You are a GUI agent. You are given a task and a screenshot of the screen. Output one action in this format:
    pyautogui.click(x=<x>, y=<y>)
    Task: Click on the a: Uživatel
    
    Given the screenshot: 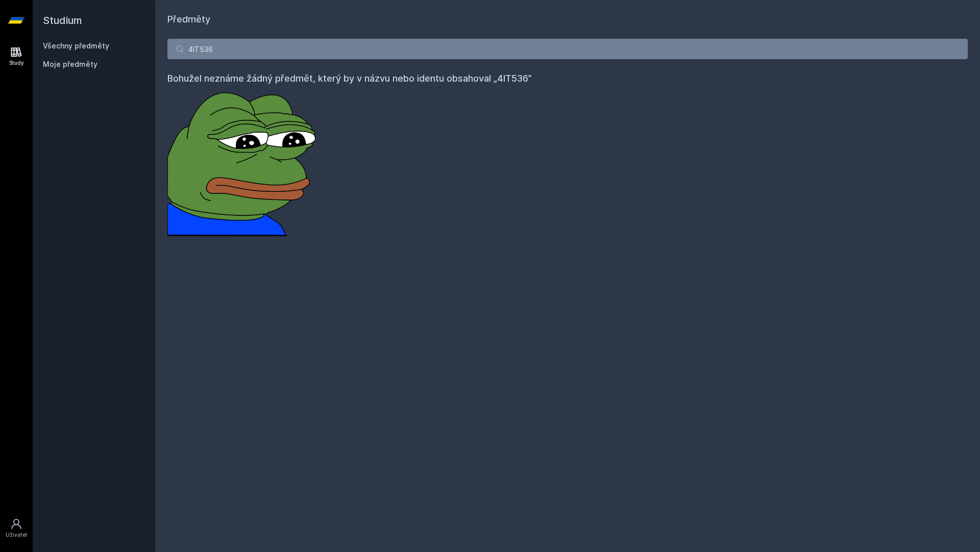 What is the action you would take?
    pyautogui.click(x=16, y=528)
    